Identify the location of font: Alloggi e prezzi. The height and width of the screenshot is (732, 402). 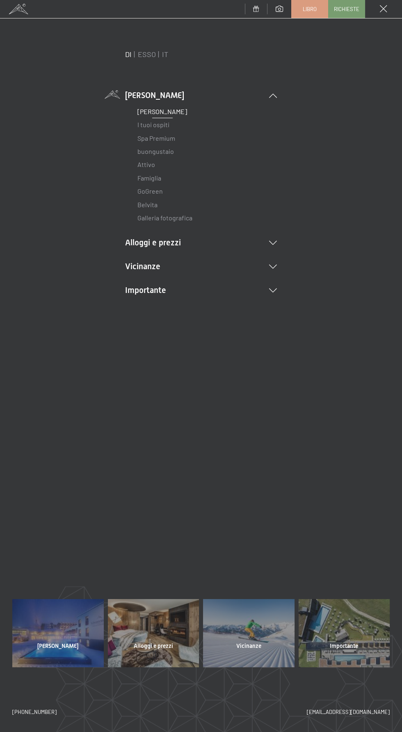
(153, 646).